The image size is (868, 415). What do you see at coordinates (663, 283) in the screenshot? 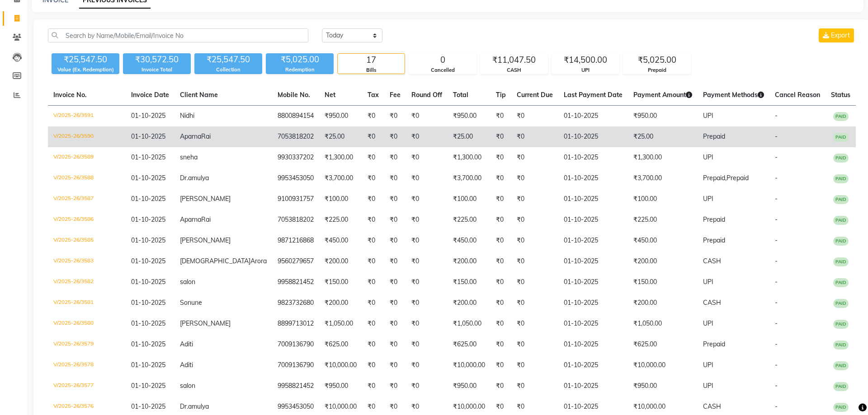
I see `td: ₹150.00` at bounding box center [663, 283].